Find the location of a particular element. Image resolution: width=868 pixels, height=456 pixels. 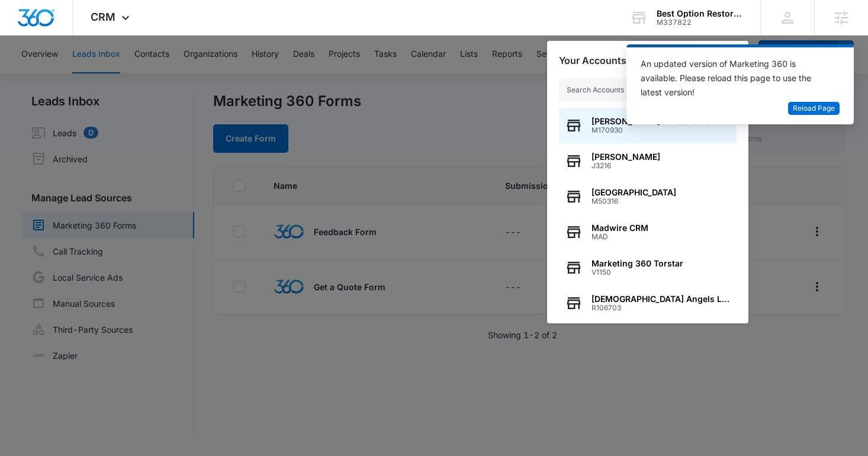

div: account id is located at coordinates (700, 22).